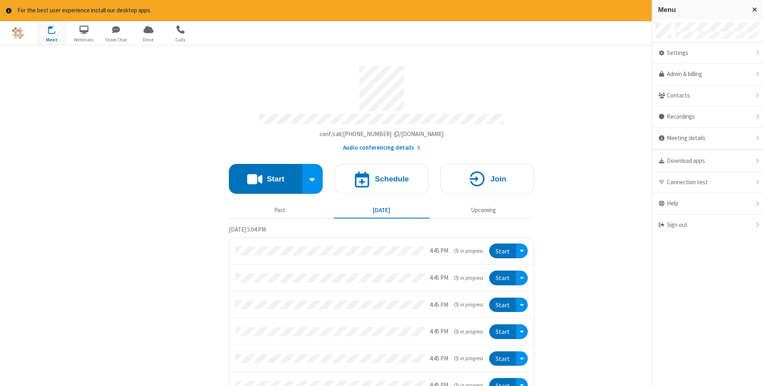  What do you see at coordinates (357, 10) in the screenshot?
I see `div: For the best user experience install our desktop apps.` at bounding box center [357, 10].